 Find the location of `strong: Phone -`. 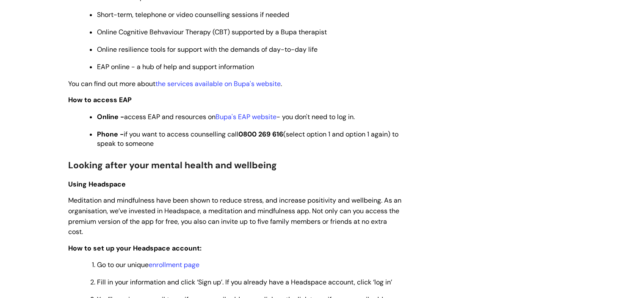

strong: Phone - is located at coordinates (110, 134).